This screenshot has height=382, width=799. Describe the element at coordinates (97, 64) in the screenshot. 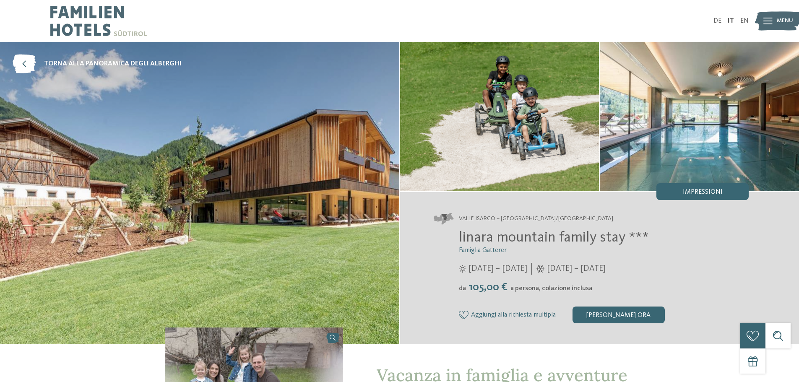

I see `a: torna alla panoramica degli alberghi` at that location.